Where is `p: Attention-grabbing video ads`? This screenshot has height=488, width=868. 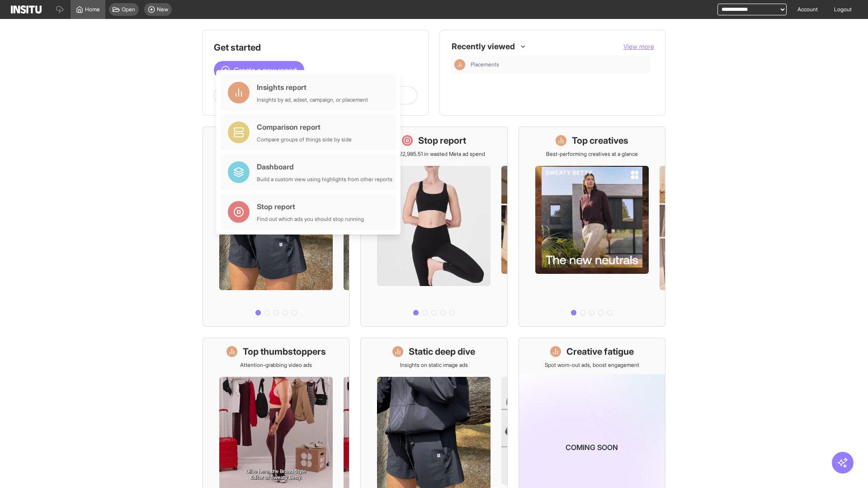
p: Attention-grabbing video ads is located at coordinates (276, 365).